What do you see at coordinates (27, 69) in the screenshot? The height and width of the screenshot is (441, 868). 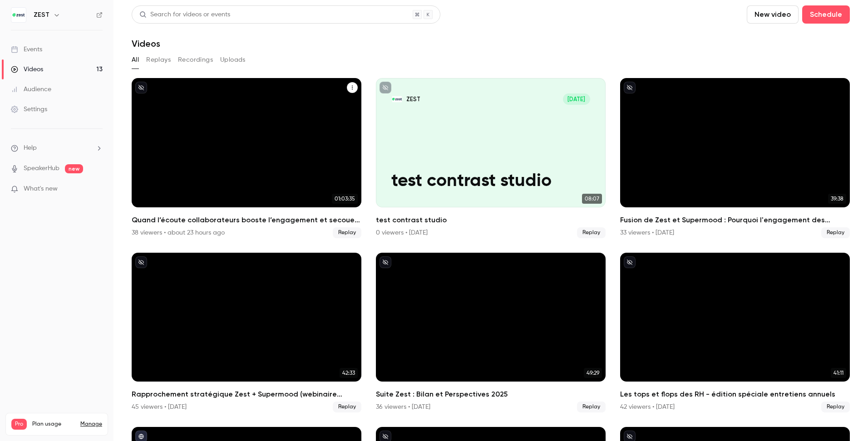 I see `div: Videos` at bounding box center [27, 69].